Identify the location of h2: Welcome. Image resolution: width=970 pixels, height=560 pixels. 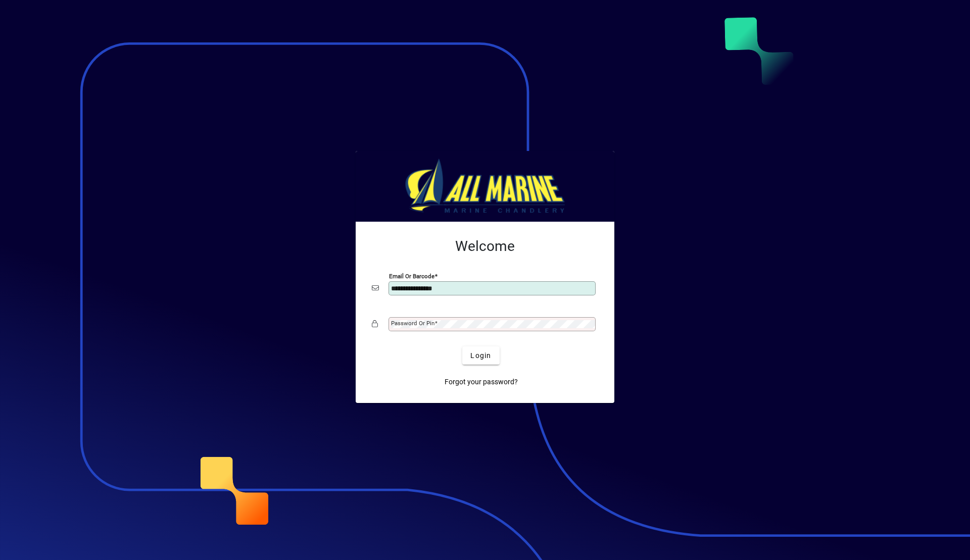
(485, 246).